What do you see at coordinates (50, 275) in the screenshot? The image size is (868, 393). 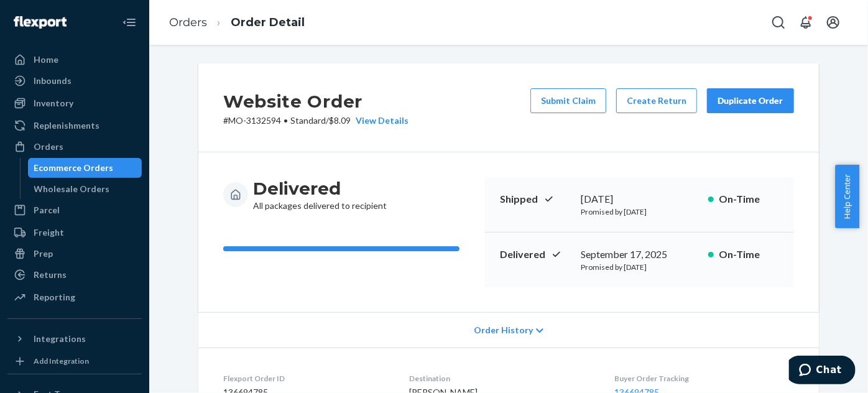 I see `div: Returns` at bounding box center [50, 275].